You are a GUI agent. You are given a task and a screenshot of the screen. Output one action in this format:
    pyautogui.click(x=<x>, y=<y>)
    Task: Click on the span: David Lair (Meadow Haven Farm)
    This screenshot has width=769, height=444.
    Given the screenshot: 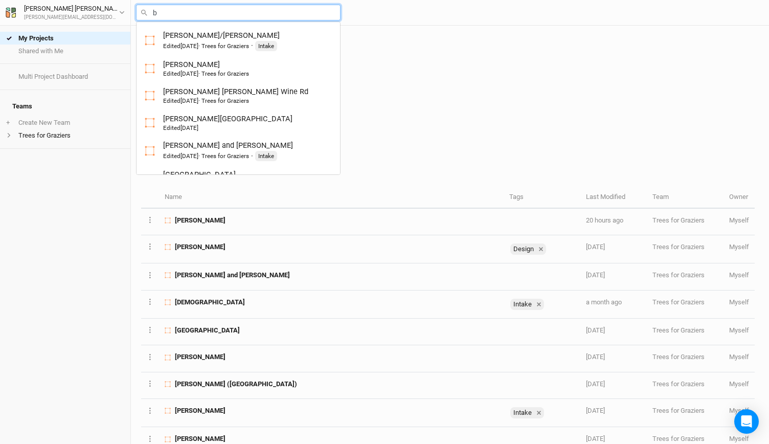 What is the action you would take?
    pyautogui.click(x=236, y=384)
    